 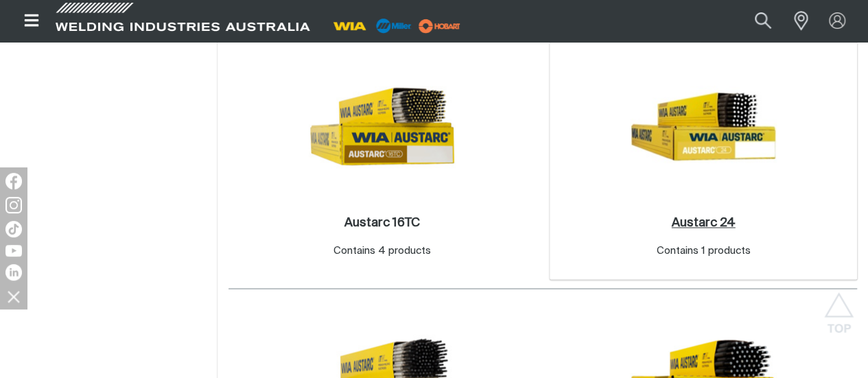 I want to click on div: Contains 1 products, so click(x=704, y=251).